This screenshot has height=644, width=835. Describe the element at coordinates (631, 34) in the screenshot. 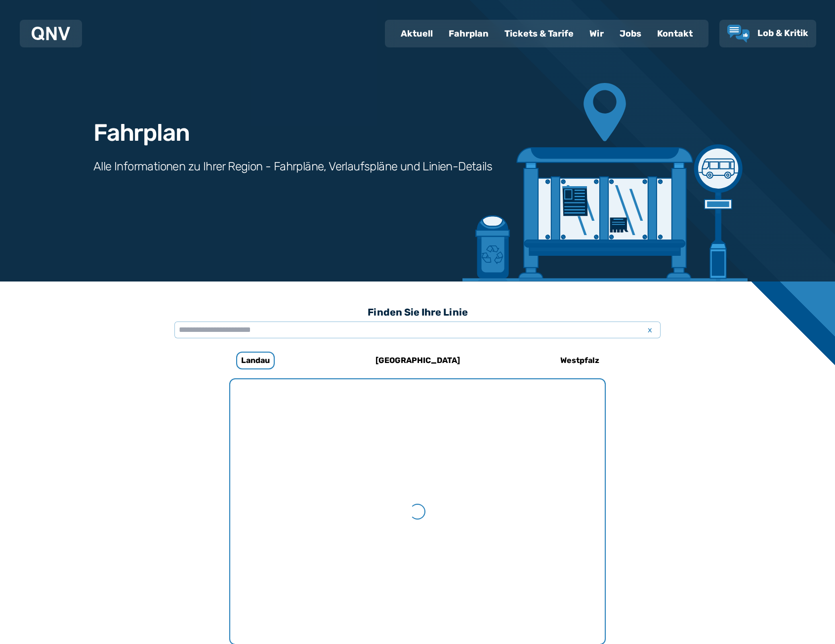

I see `div: Jobs` at that location.